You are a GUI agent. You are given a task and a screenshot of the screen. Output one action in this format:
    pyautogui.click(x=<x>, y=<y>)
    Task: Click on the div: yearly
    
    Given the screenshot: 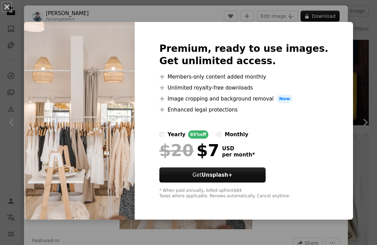 What is the action you would take?
    pyautogui.click(x=177, y=134)
    